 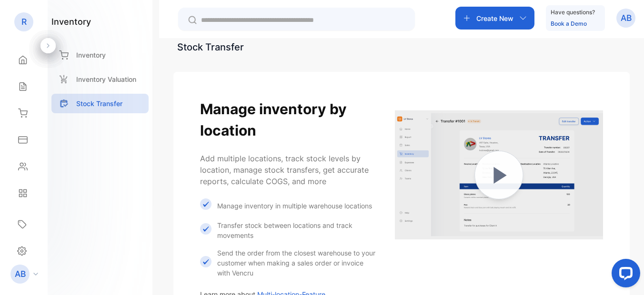 What do you see at coordinates (495, 18) in the screenshot?
I see `p: Create New` at bounding box center [495, 18].